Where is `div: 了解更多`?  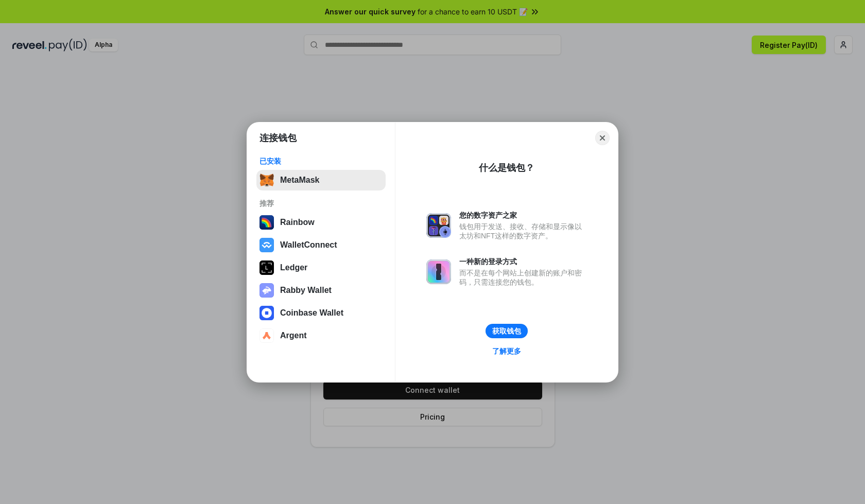
div: 了解更多 is located at coordinates (507, 351).